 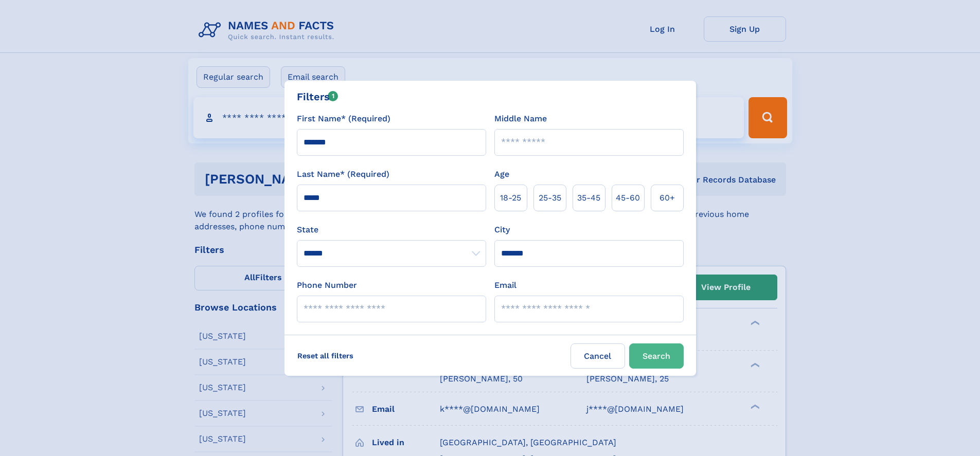 What do you see at coordinates (510, 198) in the screenshot?
I see `span: 18‑25` at bounding box center [510, 198].